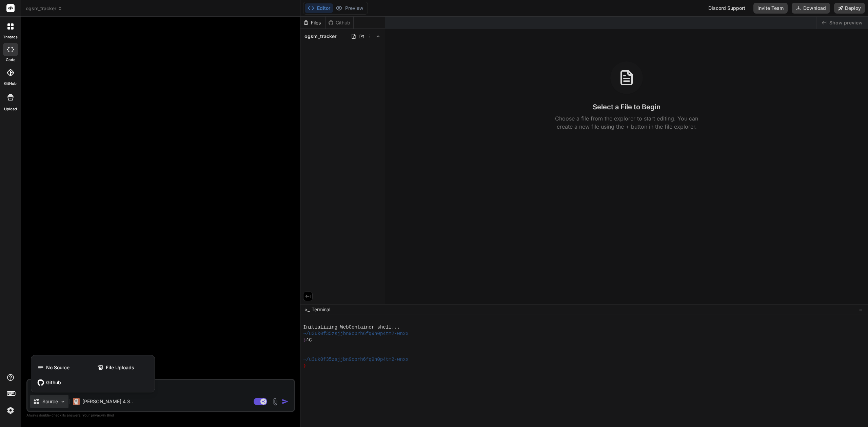 This screenshot has height=427, width=868. Describe the element at coordinates (11, 109) in the screenshot. I see `label: Upload` at that location.